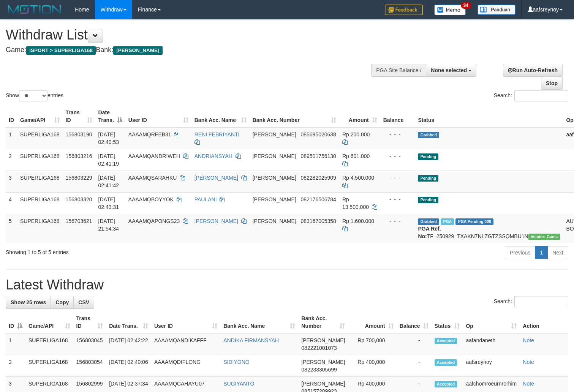 This screenshot has width=574, height=392. What do you see at coordinates (251, 340) in the screenshot?
I see `a: ANDIKA FIRMANSYAH` at bounding box center [251, 340].